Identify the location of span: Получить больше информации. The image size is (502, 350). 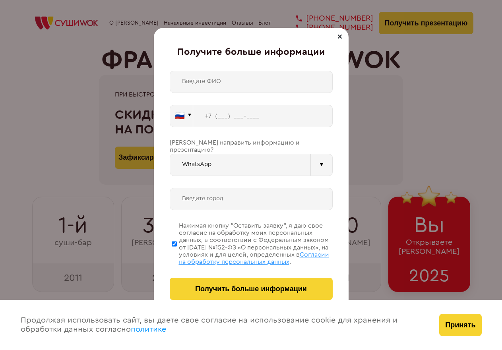
(251, 289).